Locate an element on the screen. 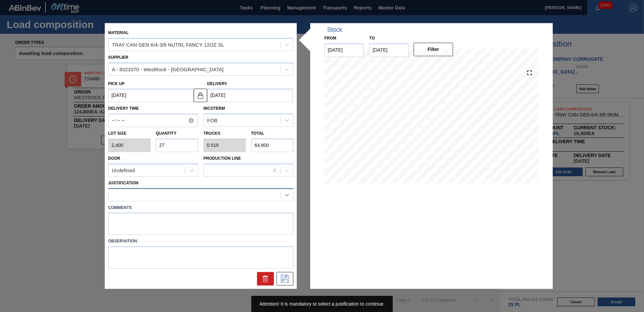 The image size is (644, 312). div: Stock is located at coordinates (334, 29).